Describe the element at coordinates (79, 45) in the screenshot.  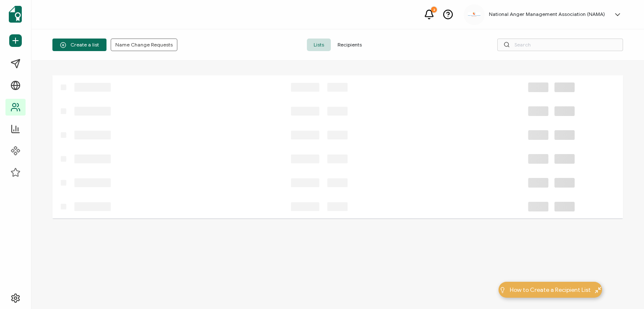
I see `span: Create a list` at that location.